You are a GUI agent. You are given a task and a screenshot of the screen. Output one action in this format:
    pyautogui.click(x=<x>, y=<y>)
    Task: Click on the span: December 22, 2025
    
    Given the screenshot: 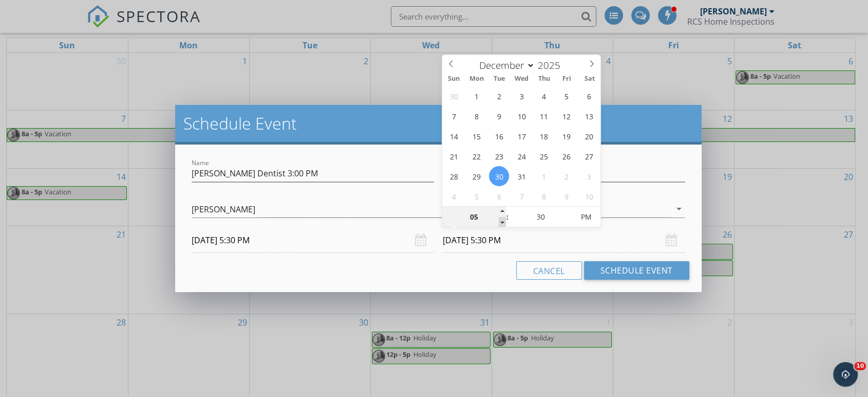 What is the action you would take?
    pyautogui.click(x=476, y=156)
    